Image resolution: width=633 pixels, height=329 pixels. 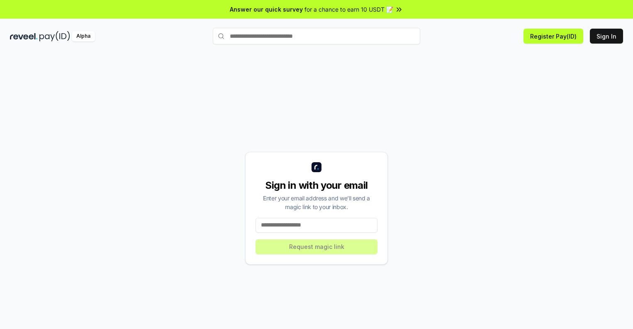 What do you see at coordinates (349, 9) in the screenshot?
I see `span: for a chance to earn 10 USDT 📝` at bounding box center [349, 9].